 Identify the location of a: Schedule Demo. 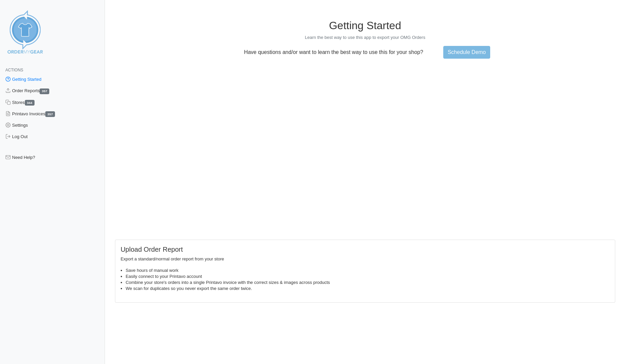
(467, 52).